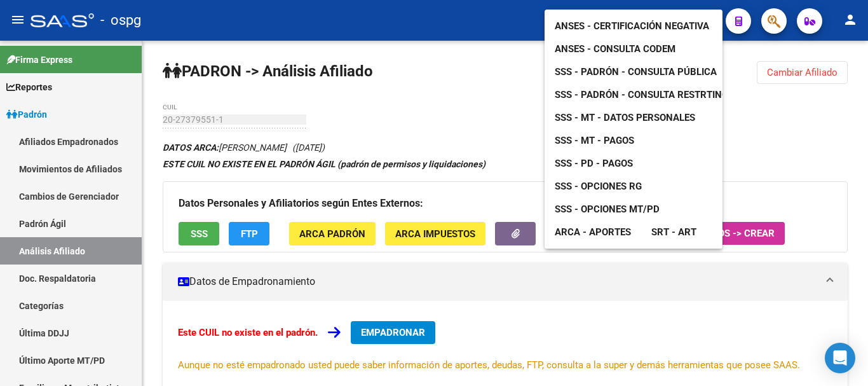  Describe the element at coordinates (636, 72) in the screenshot. I see `span: SSS - Padrón - Consulta Pública` at that location.